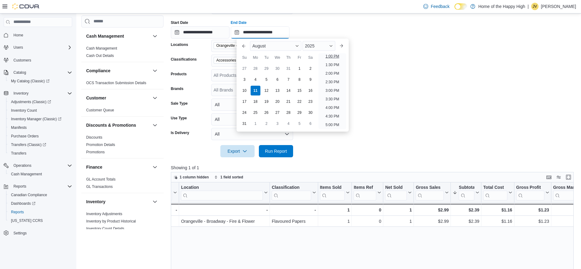 The height and width of the screenshot is (269, 581). I want to click on div: day-5, so click(300, 123).